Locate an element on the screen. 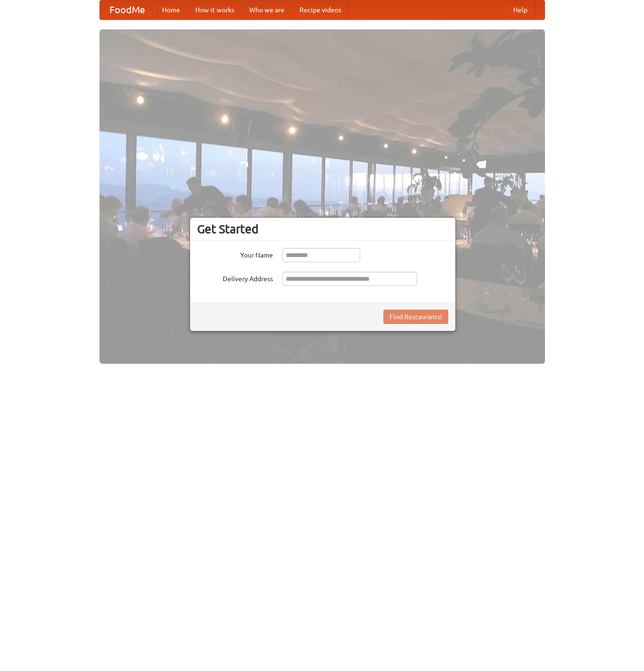  a: Recipe videos is located at coordinates (321, 10).